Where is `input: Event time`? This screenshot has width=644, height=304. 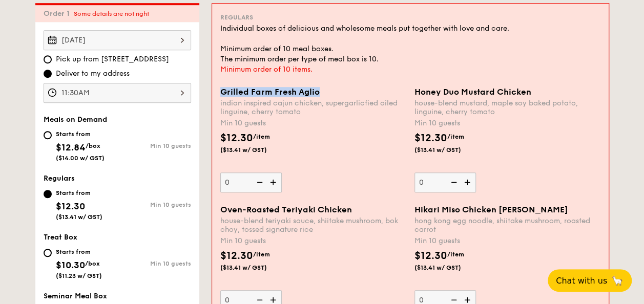
input: Event time is located at coordinates (117, 93).